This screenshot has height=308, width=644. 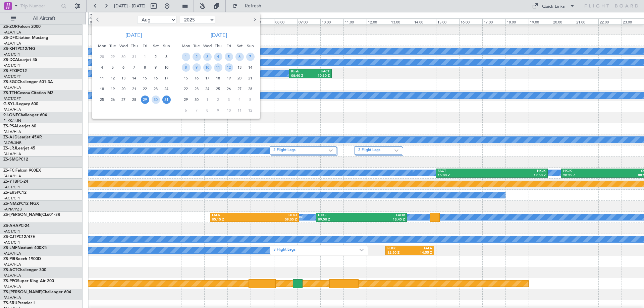 I want to click on div: 5-8-2025, so click(x=113, y=67).